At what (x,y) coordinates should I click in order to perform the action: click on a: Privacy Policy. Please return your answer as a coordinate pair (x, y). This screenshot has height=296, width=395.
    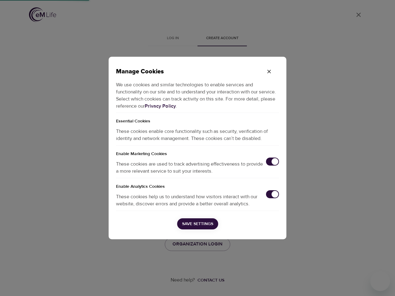
    Looking at the image, I should click on (160, 106).